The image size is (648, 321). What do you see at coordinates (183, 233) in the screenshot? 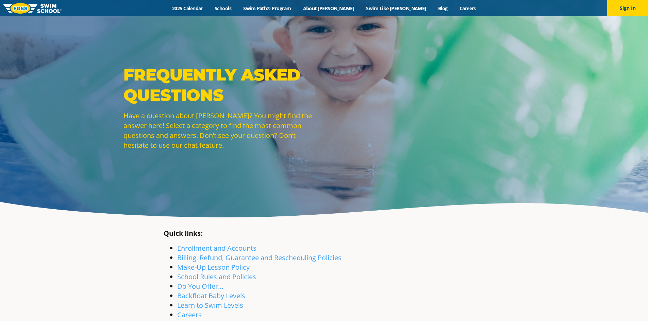
I see `strong: Quick links:` at bounding box center [183, 233].